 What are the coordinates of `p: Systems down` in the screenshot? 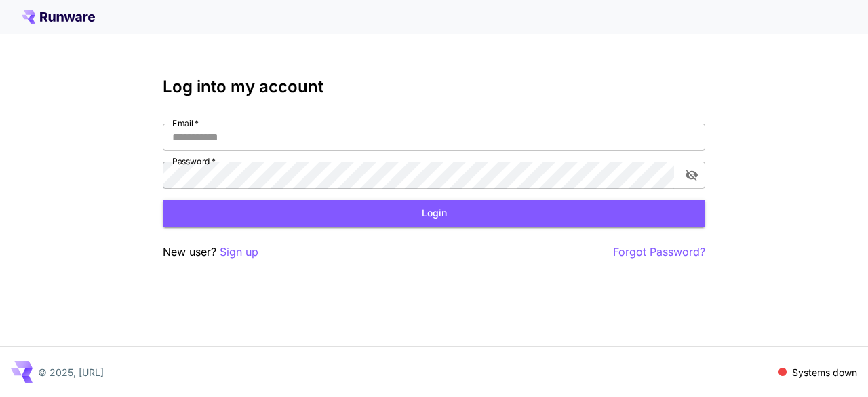 It's located at (824, 372).